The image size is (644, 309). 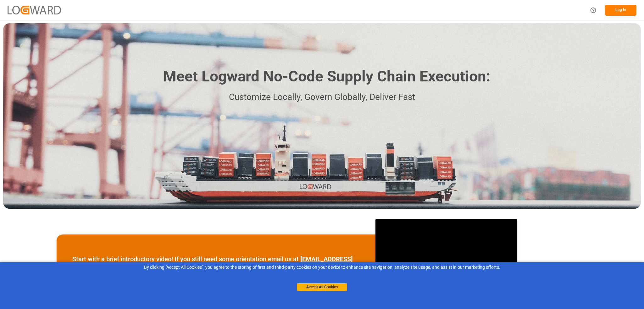 I want to click on img: Logward_new_orange.png, so click(x=34, y=10).